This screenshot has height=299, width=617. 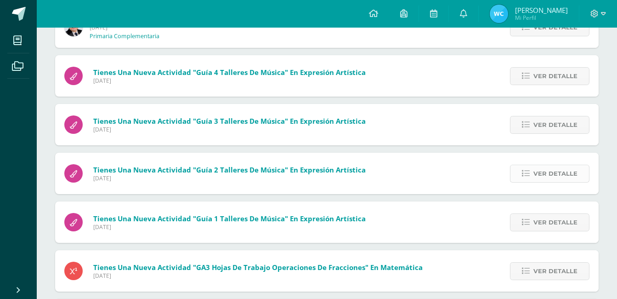 What do you see at coordinates (229, 72) in the screenshot?
I see `span: Tienes una nueva actividad "Guía 4 talleres de Música" En Expresión Artística` at bounding box center [229, 72].